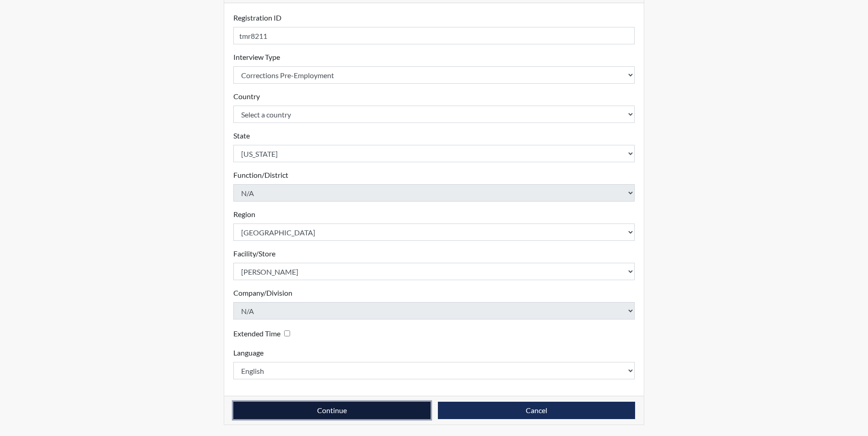 This screenshot has height=436, width=868. What do you see at coordinates (257, 18) in the screenshot?
I see `label: Registration ID` at bounding box center [257, 18].